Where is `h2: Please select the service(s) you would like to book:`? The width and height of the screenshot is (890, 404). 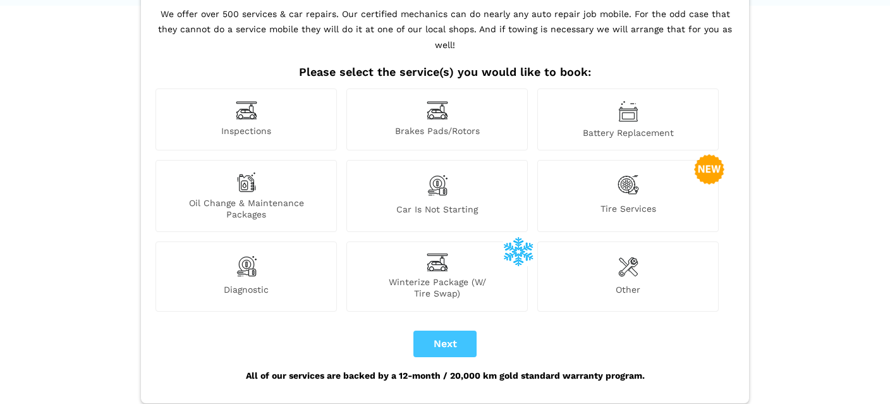 h2: Please select the service(s) you would like to book: is located at coordinates (445, 72).